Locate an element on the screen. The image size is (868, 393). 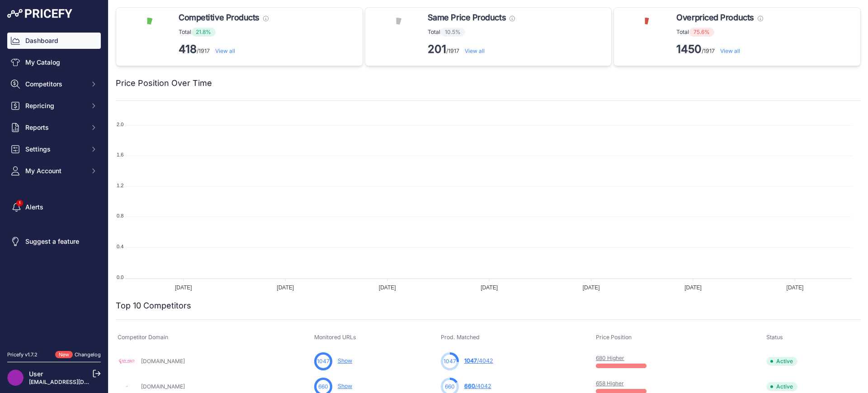
tspan: 0.4 is located at coordinates (120, 247).